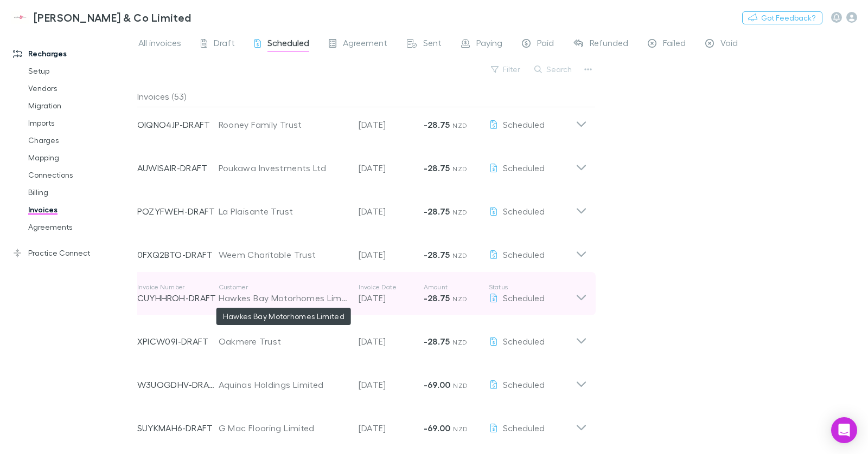 The height and width of the screenshot is (454, 868). I want to click on img: Epplett & Co Limited's Logo, so click(21, 18).